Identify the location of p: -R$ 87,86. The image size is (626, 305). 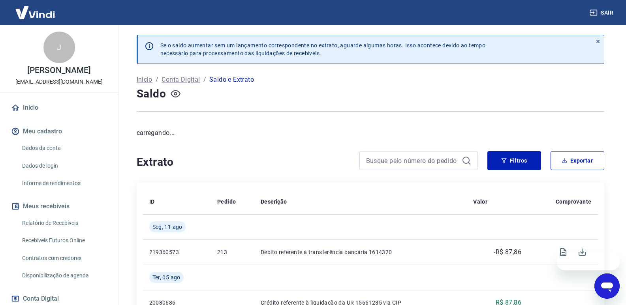
(507, 252).